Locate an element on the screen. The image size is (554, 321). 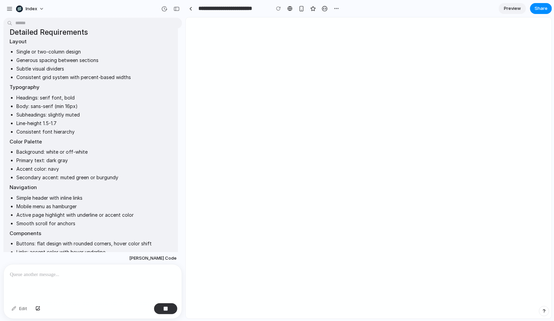
li: Consistent font hierarchy is located at coordinates (94, 132).